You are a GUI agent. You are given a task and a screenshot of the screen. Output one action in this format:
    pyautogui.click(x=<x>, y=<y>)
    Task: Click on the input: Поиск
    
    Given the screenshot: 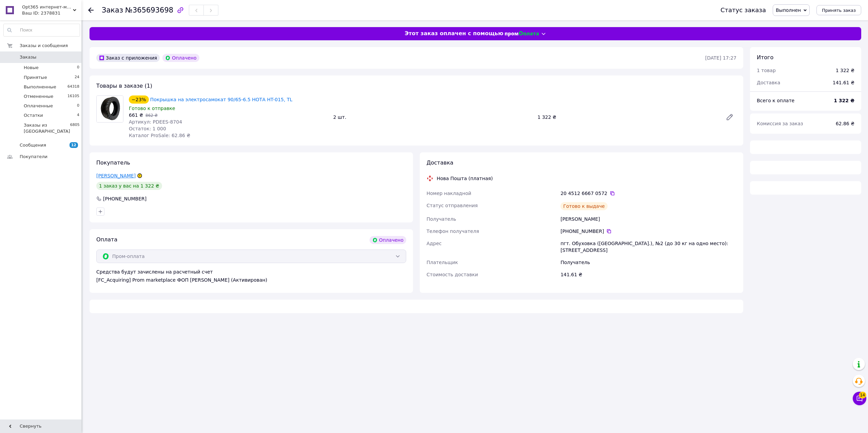 What is the action you would take?
    pyautogui.click(x=42, y=30)
    